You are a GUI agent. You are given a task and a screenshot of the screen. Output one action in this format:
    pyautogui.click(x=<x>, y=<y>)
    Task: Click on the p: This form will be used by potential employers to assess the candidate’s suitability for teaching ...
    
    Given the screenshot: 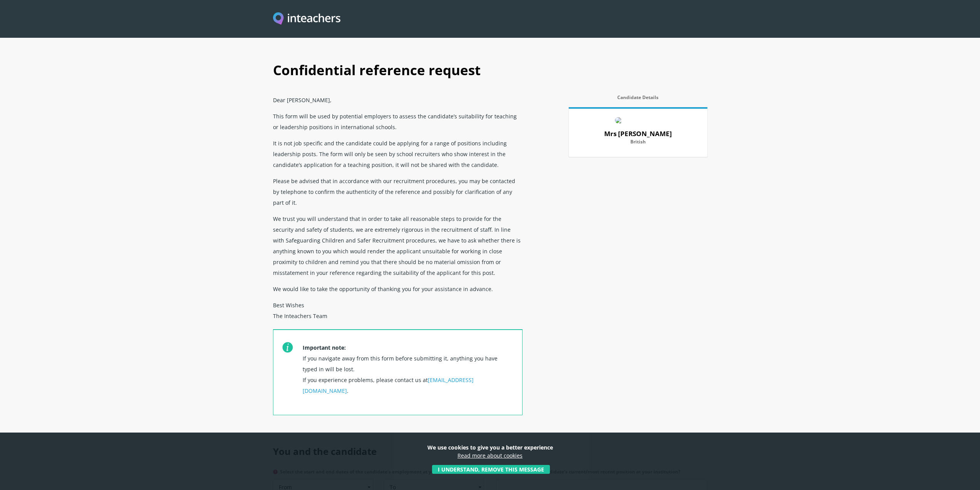 What is the action you would take?
    pyautogui.click(x=398, y=121)
    